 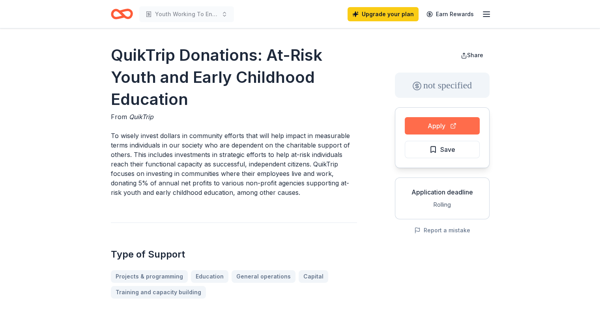 I want to click on a: Training and capacity building, so click(x=158, y=292).